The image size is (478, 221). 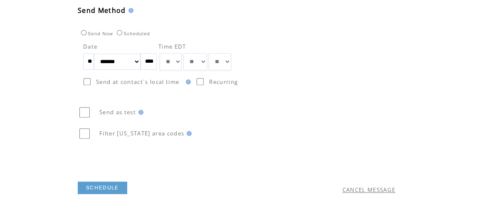 I want to click on span: Recurring, so click(x=223, y=82).